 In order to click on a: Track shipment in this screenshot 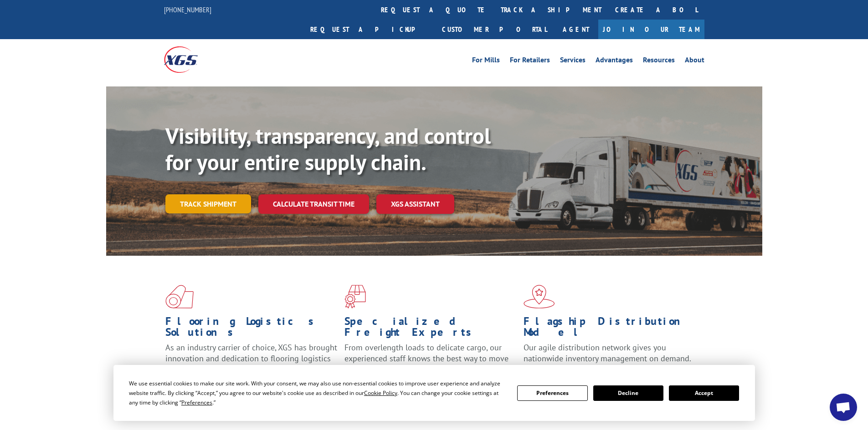, I will do `click(208, 204)`.